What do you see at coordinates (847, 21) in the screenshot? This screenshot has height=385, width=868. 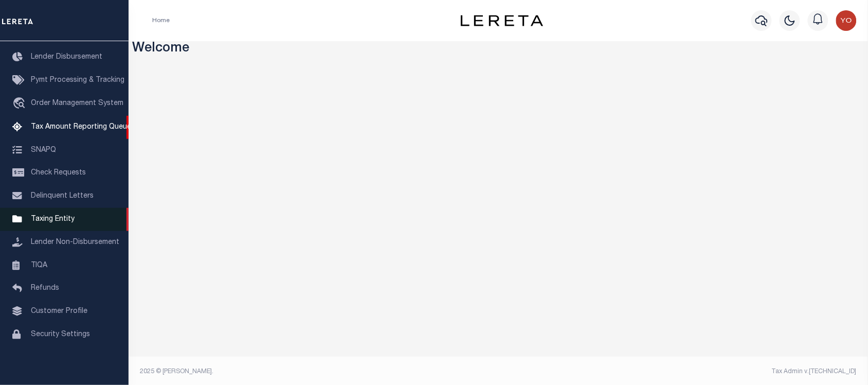 I see `img: svg+xml;base64,PHN2ZyB4bWxucz0iaHR0cDovL3d3dy53My5vcmcvMjAwMC9zdmciIHBvaW50ZXItZXZlbnRzPSJub25lIi...` at bounding box center [847, 21].